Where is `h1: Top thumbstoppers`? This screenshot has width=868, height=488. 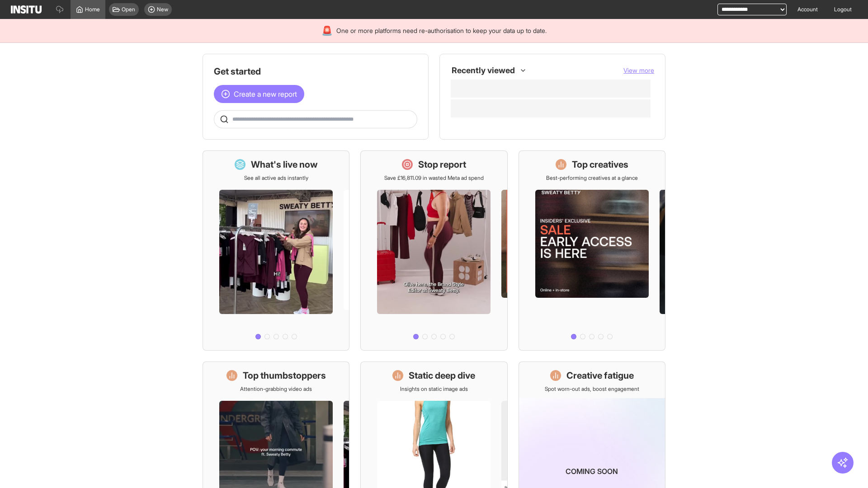 h1: Top thumbstoppers is located at coordinates (284, 376).